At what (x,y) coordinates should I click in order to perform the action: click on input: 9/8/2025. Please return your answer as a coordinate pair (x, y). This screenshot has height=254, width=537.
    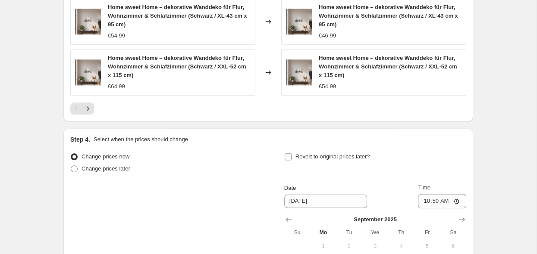
    Looking at the image, I should click on (326, 201).